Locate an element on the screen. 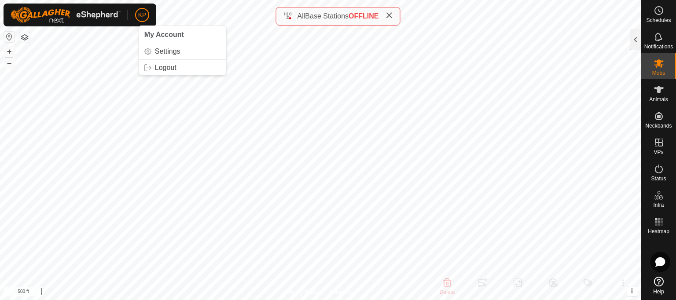 The image size is (676, 300). button: i is located at coordinates (632, 291).